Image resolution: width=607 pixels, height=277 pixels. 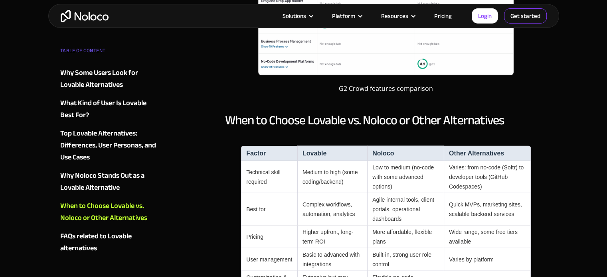 I want to click on td: Pricing, so click(x=269, y=237).